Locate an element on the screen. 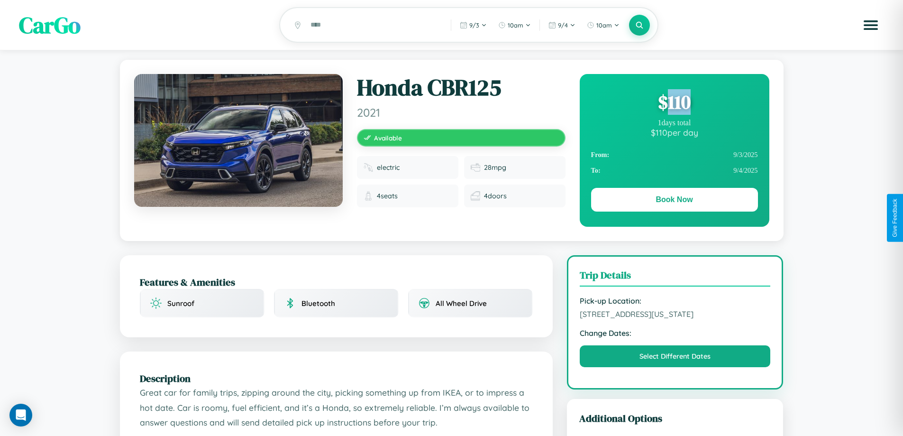  button: Book Now is located at coordinates (675, 200).